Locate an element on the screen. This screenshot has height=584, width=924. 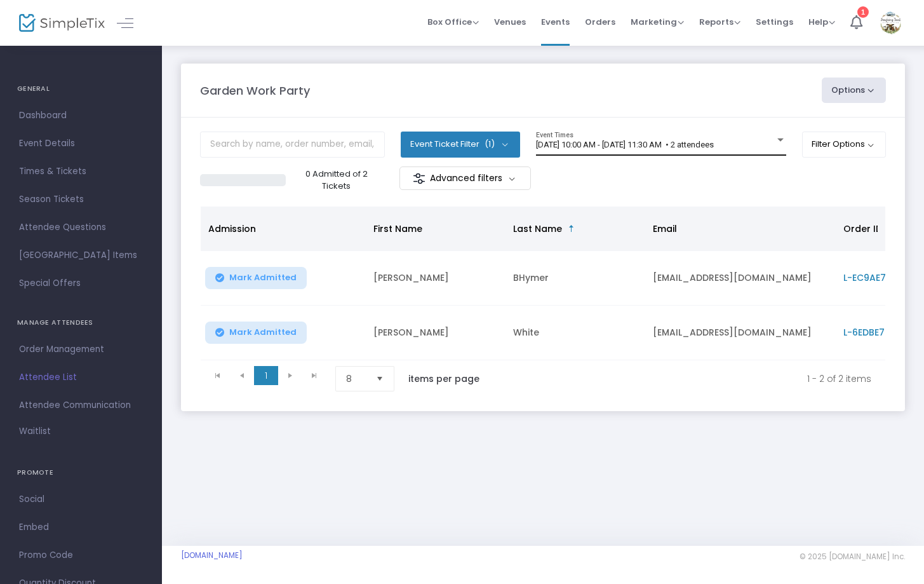
span: Embed is located at coordinates (81, 527).